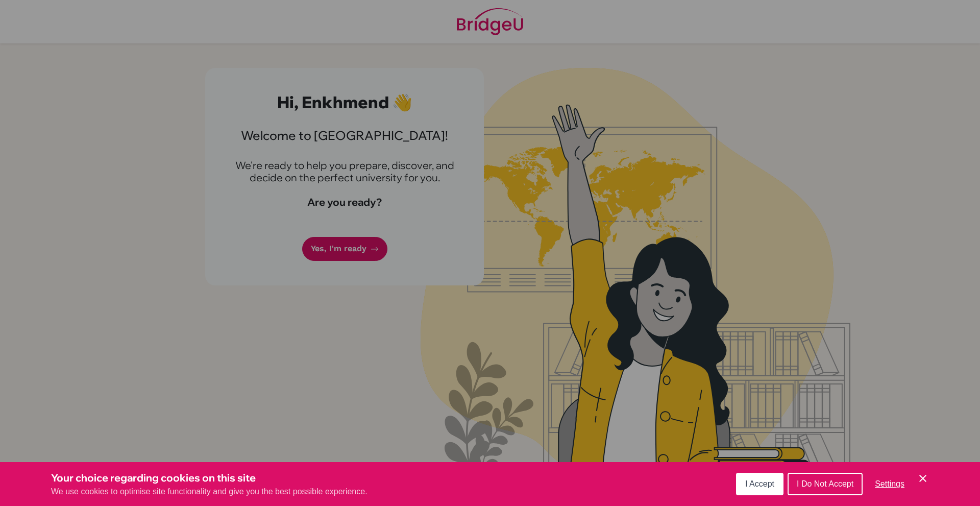 The width and height of the screenshot is (980, 506). Describe the element at coordinates (210, 478) in the screenshot. I see `h3: Your choice regarding cookies on this site` at that location.